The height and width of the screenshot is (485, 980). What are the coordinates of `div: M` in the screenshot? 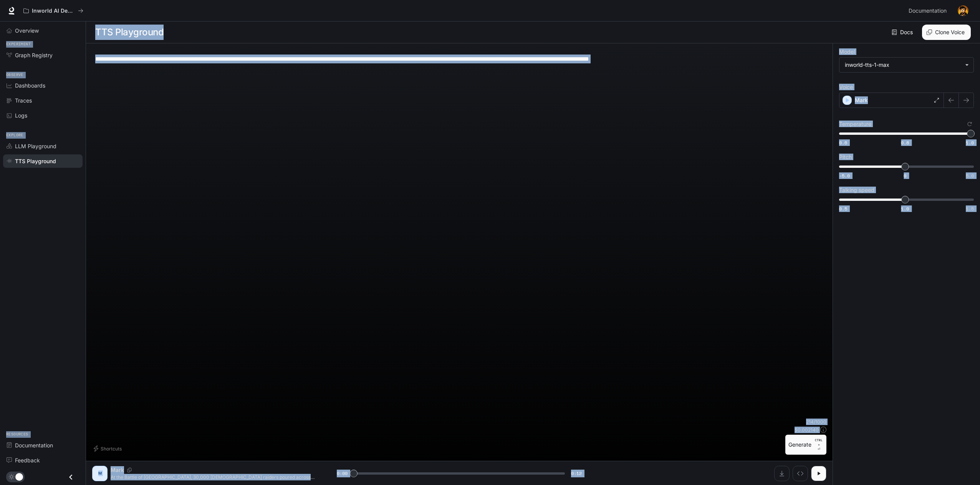 It's located at (100, 474).